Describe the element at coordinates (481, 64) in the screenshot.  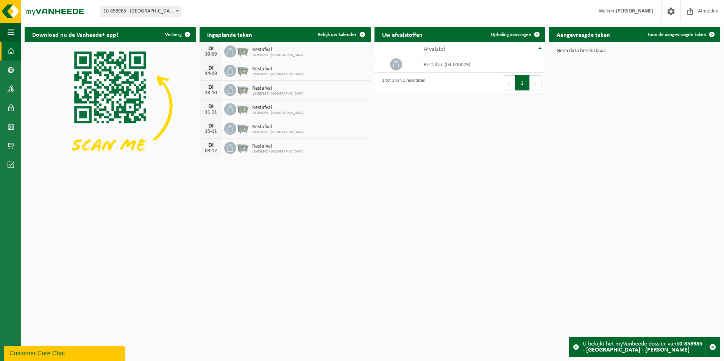
I see `td: restafval (04-000029)` at that location.